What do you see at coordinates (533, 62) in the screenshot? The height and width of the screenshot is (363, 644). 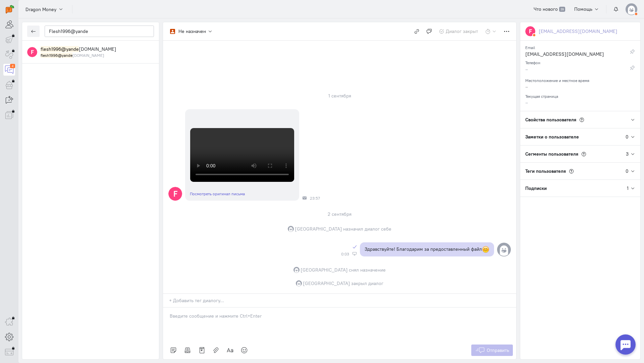 I see `small: Телефон` at bounding box center [533, 62].